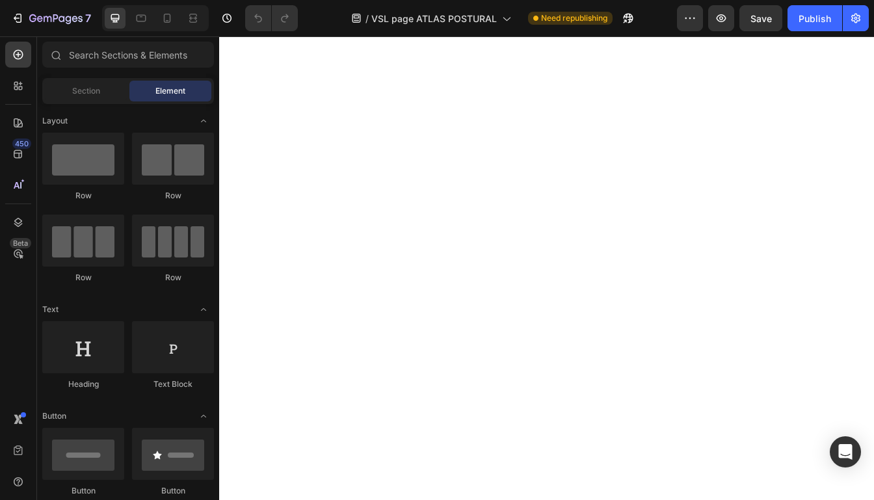 The height and width of the screenshot is (500, 874). I want to click on span: Element, so click(170, 91).